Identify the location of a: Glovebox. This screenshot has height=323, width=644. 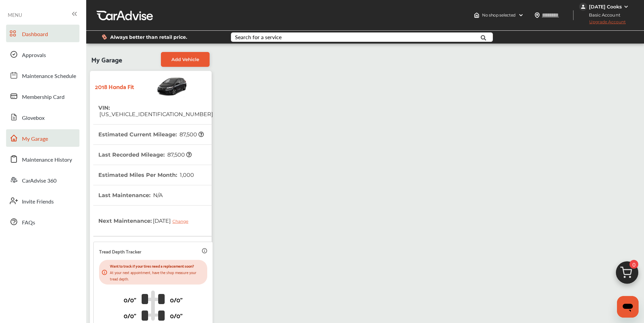
(43, 117).